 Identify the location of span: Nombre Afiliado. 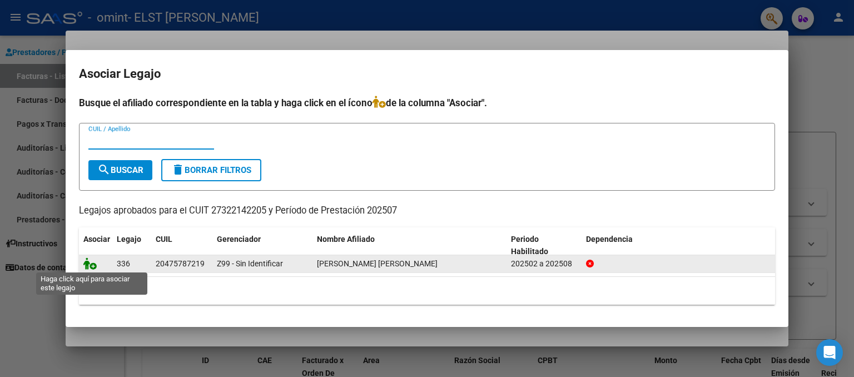
(346, 239).